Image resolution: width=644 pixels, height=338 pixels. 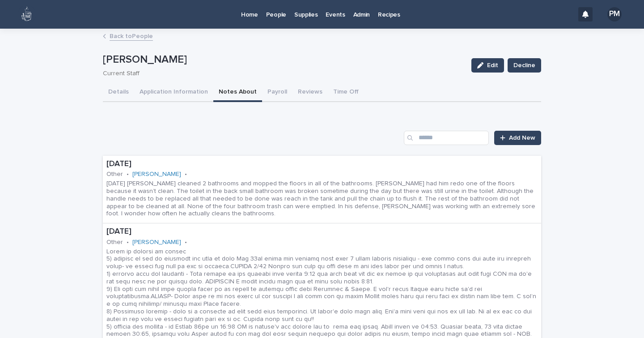 I want to click on button: Reviews, so click(x=310, y=93).